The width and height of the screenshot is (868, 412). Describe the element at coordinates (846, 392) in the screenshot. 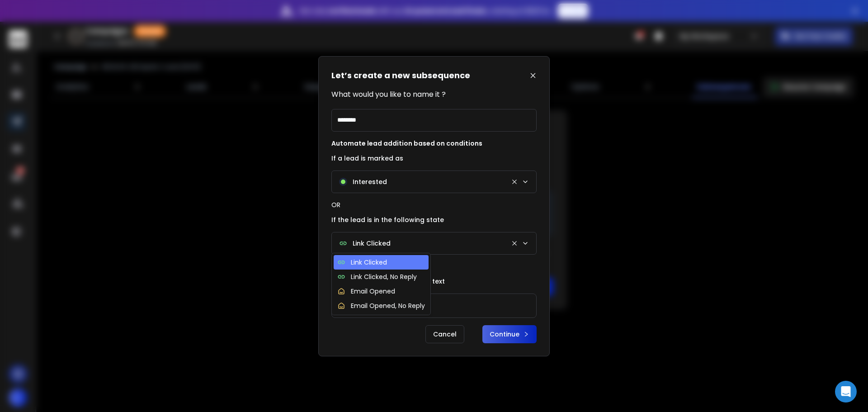

I see `div: Open Intercom Messenger` at that location.